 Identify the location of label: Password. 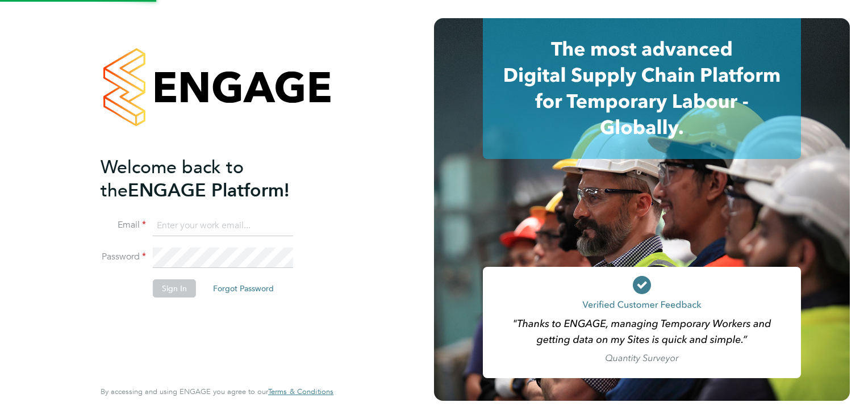
(123, 257).